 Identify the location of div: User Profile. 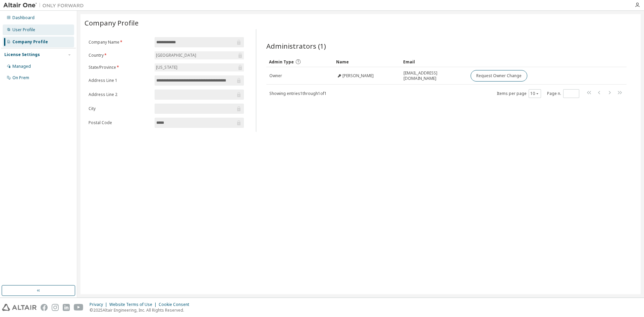
(24, 30).